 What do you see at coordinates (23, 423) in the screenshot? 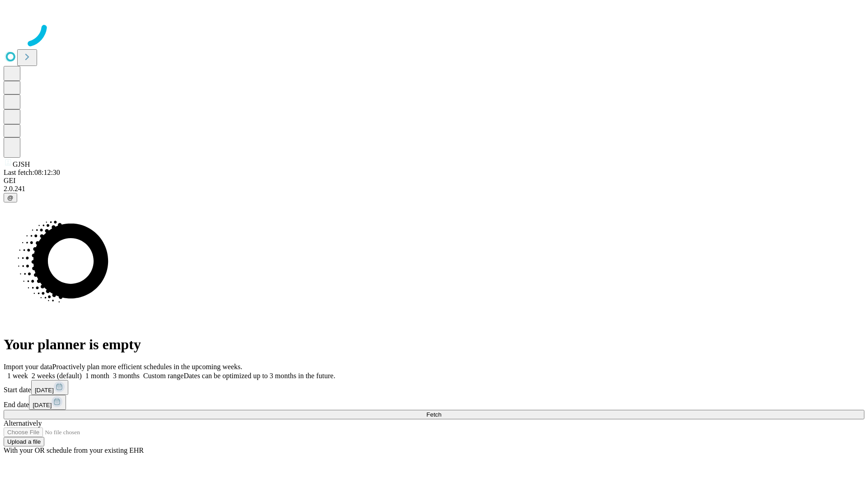
I see `span: Alternatively` at bounding box center [23, 423].